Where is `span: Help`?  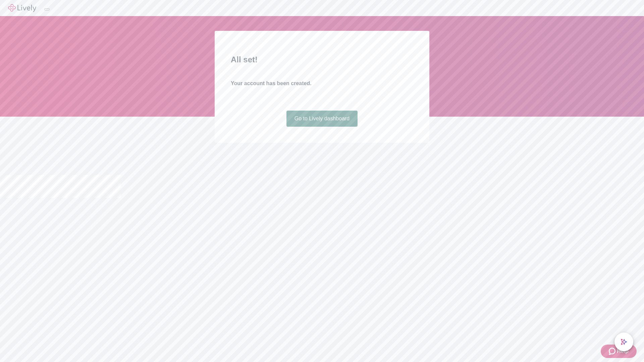 span: Help is located at coordinates (623, 351).